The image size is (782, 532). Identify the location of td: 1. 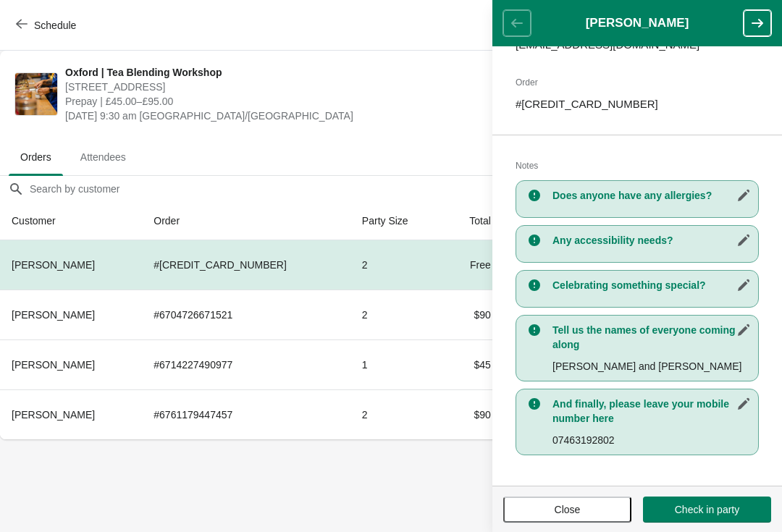
(397, 364).